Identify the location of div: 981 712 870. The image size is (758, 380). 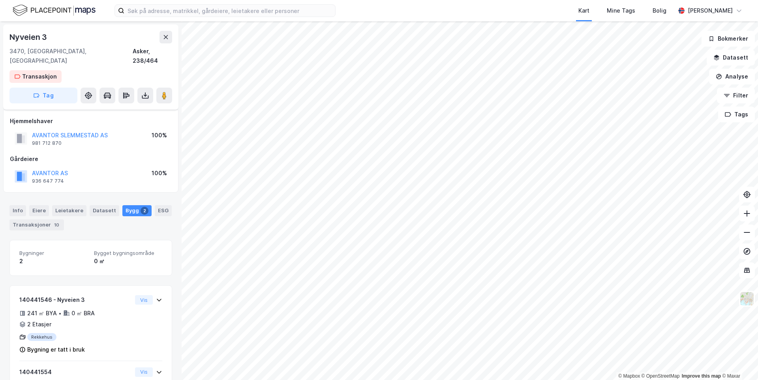
(47, 143).